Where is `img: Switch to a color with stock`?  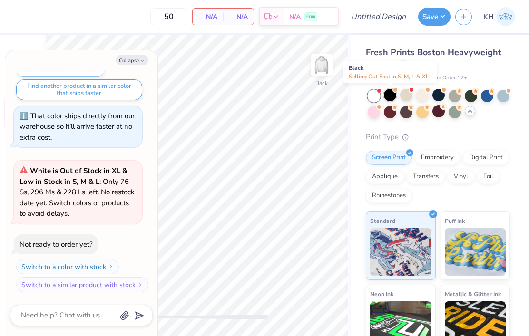 img: Switch to a color with stock is located at coordinates (111, 267).